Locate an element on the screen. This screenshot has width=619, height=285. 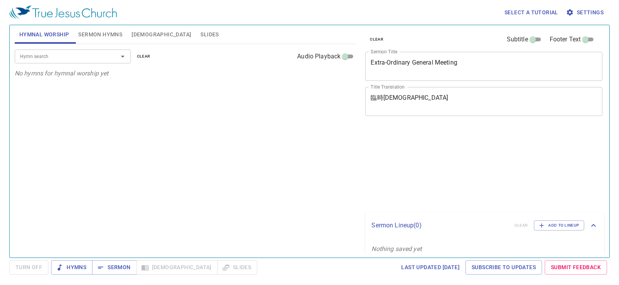
span: Settings is located at coordinates (586, 12).